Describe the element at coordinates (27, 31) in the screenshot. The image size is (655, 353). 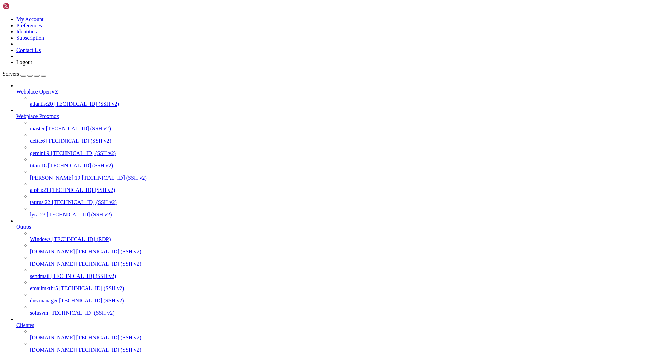
I see `a: Identities` at that location.